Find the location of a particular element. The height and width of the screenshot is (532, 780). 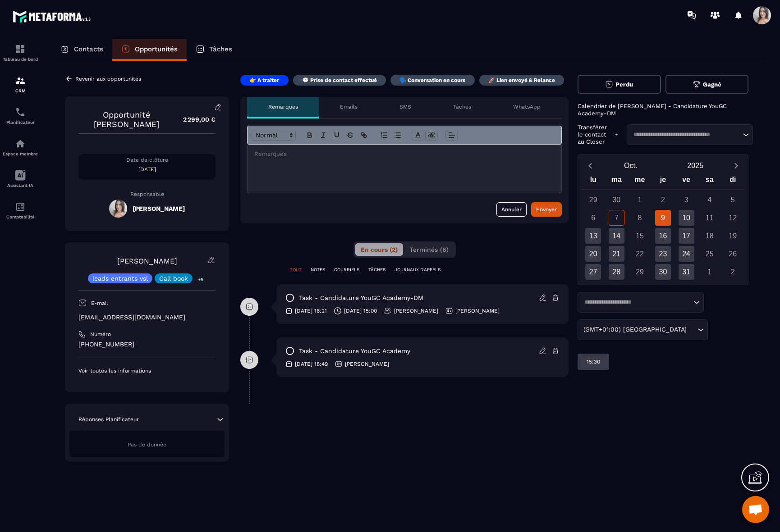

div: 8 is located at coordinates (639, 217).